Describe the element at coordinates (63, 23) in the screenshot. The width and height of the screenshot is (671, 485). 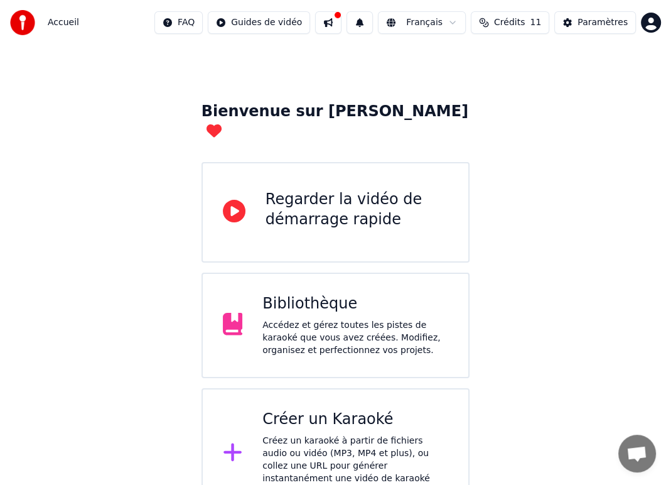
I see `nav: breadcrumb` at that location.